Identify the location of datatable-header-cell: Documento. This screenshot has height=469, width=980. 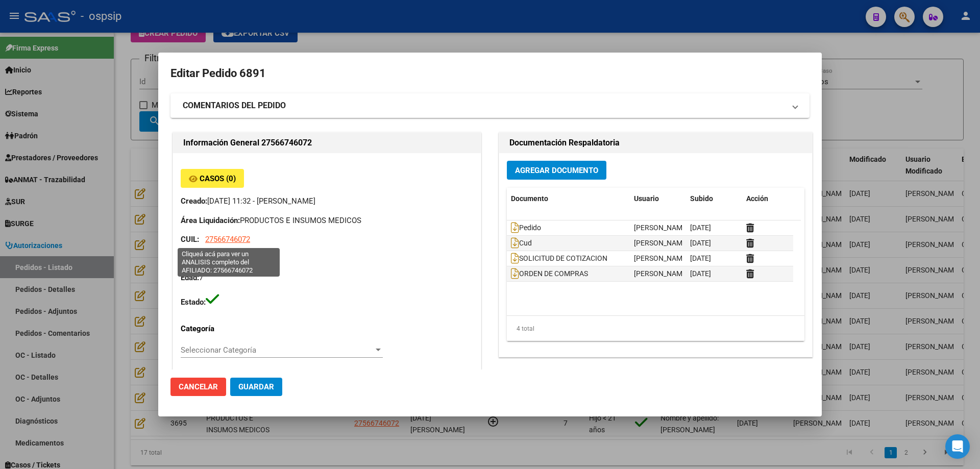
(568, 199).